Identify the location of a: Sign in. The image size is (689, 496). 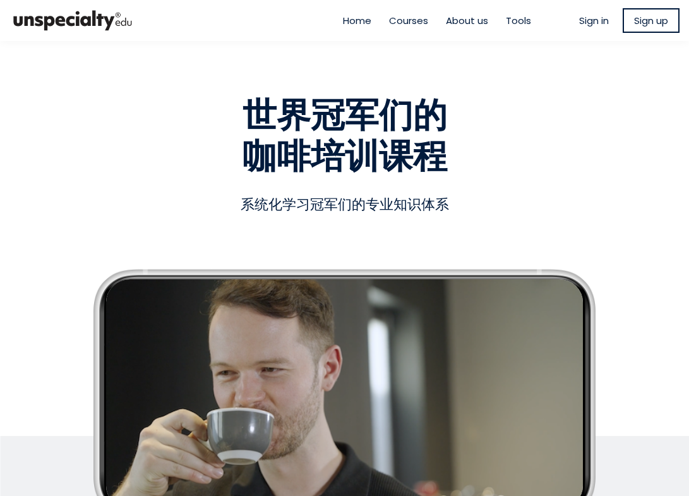
(594, 20).